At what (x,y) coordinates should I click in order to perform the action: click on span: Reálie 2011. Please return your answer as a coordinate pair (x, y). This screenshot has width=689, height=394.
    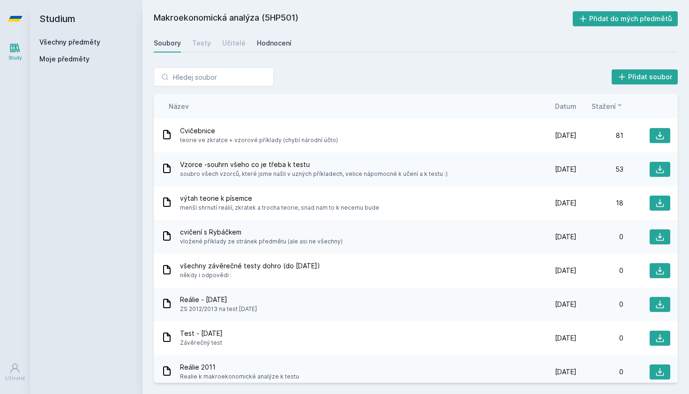
    Looking at the image, I should click on (240, 367).